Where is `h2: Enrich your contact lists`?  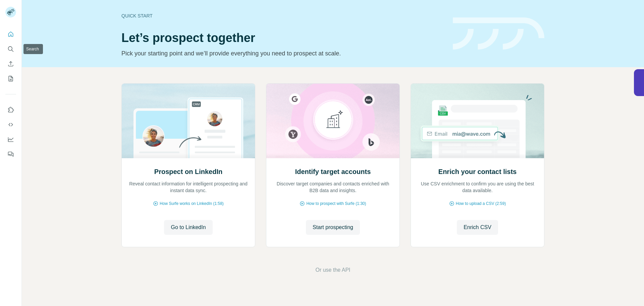 h2: Enrich your contact lists is located at coordinates (477, 172).